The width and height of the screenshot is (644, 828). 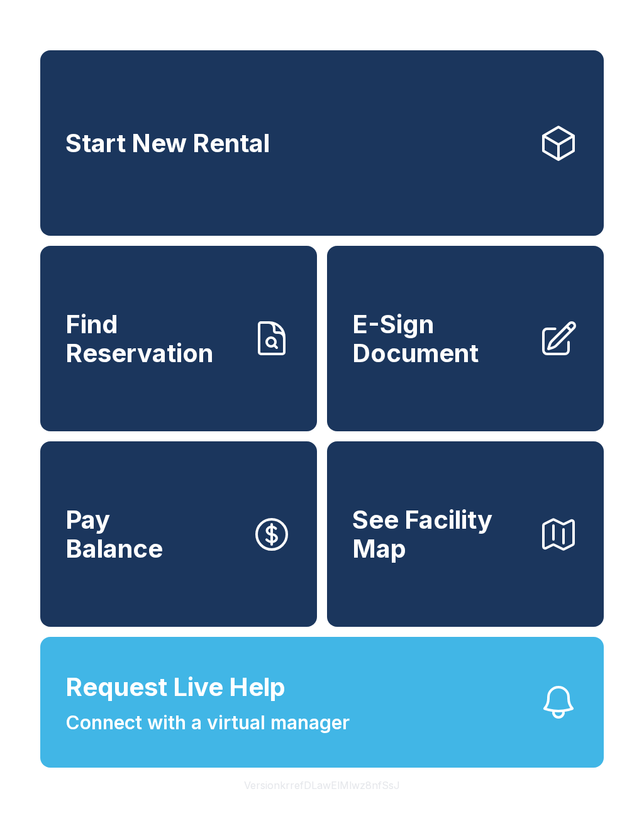 What do you see at coordinates (114, 533) in the screenshot?
I see `span: Pay Balance` at bounding box center [114, 533].